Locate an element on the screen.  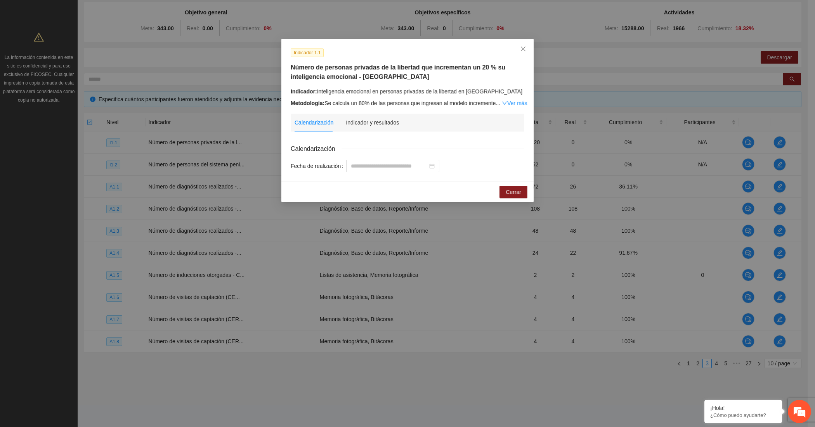
span: Estamos en línea. is located at coordinates (76, 143).